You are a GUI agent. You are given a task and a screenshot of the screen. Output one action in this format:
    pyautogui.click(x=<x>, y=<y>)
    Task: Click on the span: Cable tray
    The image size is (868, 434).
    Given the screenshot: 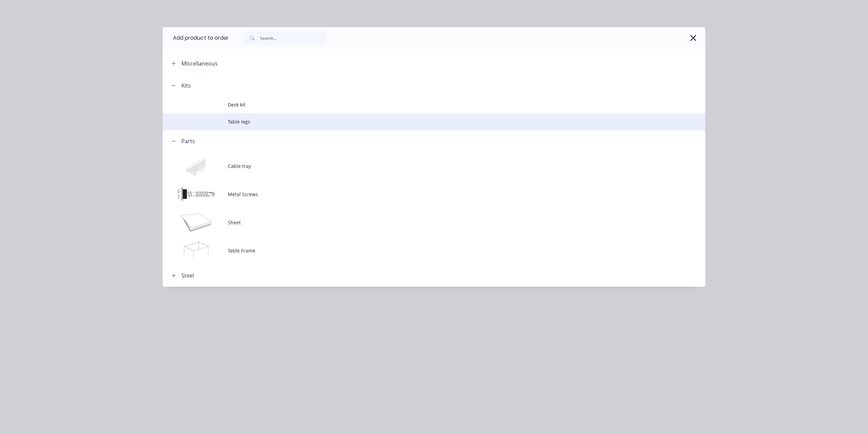 What is the action you would take?
    pyautogui.click(x=418, y=166)
    